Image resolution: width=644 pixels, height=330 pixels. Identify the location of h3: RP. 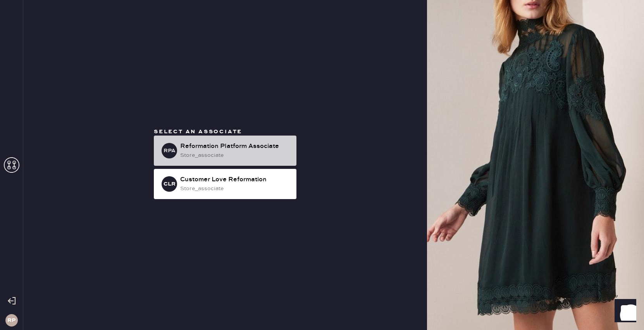
(11, 320).